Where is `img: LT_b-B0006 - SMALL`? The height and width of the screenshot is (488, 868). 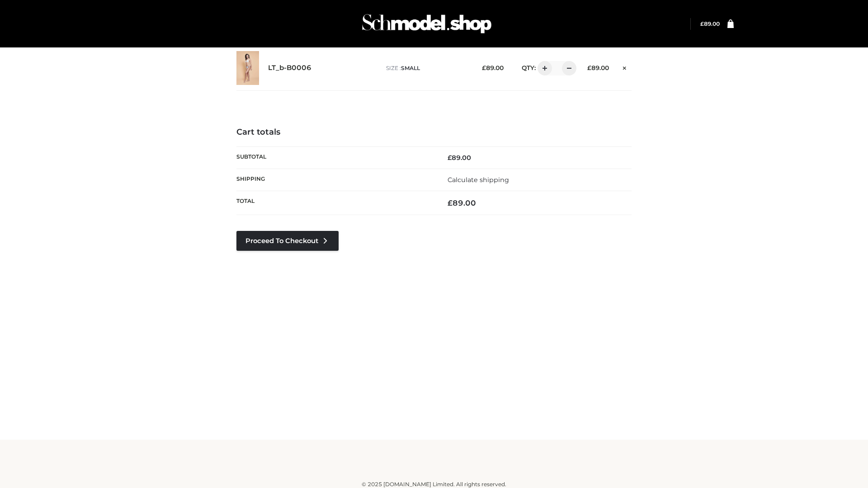 img: LT_b-B0006 - SMALL is located at coordinates (248, 67).